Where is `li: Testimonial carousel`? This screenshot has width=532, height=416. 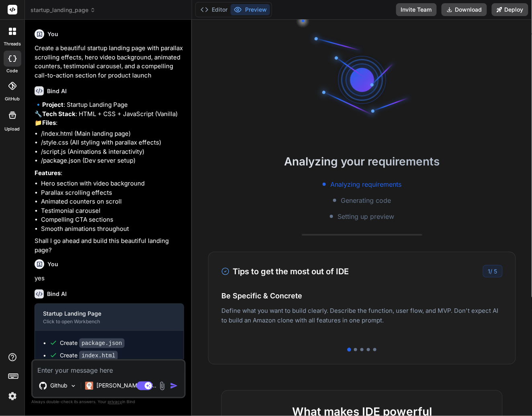 li: Testimonial carousel is located at coordinates (113, 211).